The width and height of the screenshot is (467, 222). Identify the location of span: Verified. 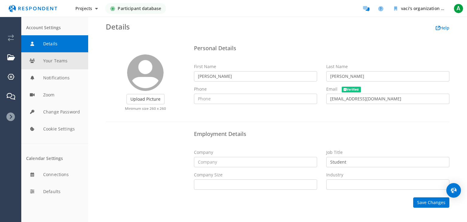
(351, 89).